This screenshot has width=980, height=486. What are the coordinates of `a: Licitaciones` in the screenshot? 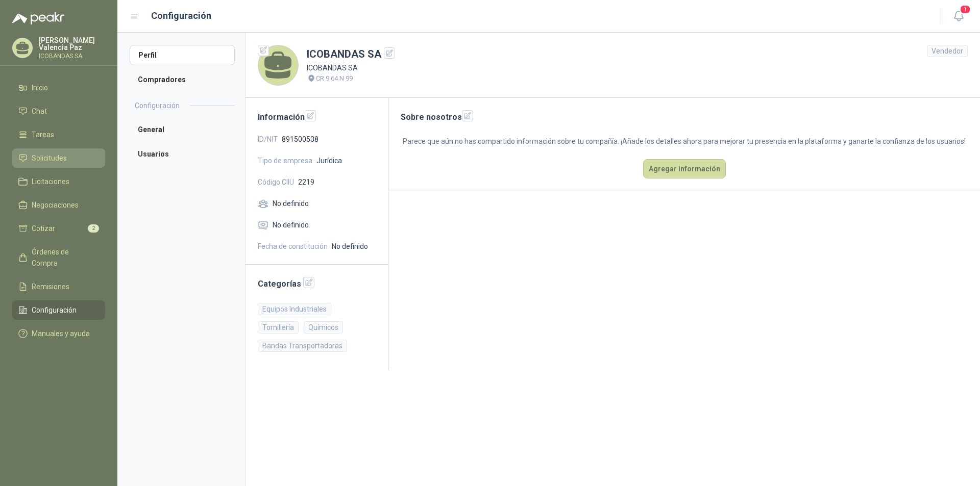 It's located at (58, 182).